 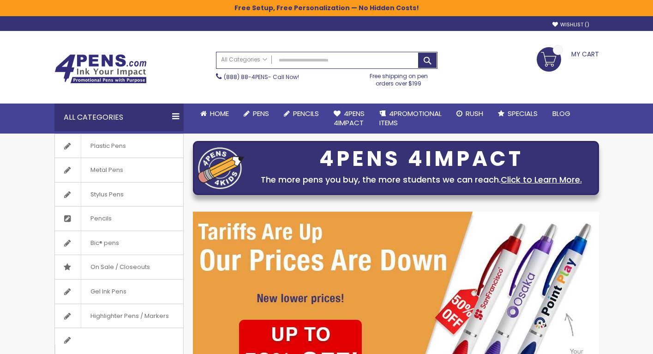 I want to click on span: Metal Pens, so click(x=107, y=170).